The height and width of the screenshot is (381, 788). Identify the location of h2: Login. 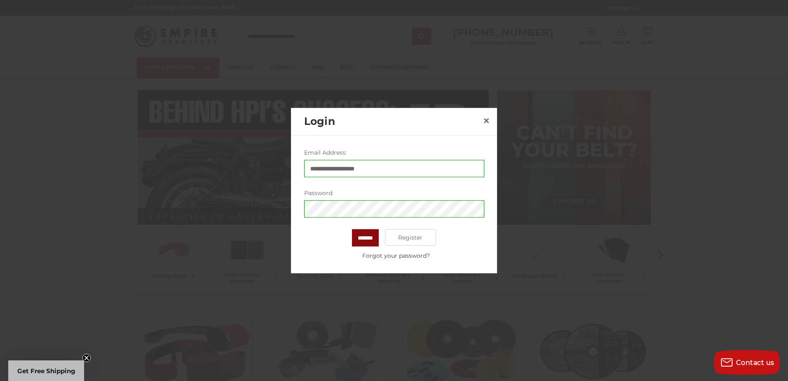
(392, 122).